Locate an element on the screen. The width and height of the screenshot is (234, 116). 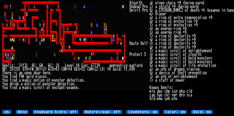
div: T is located at coordinates (3, 73).